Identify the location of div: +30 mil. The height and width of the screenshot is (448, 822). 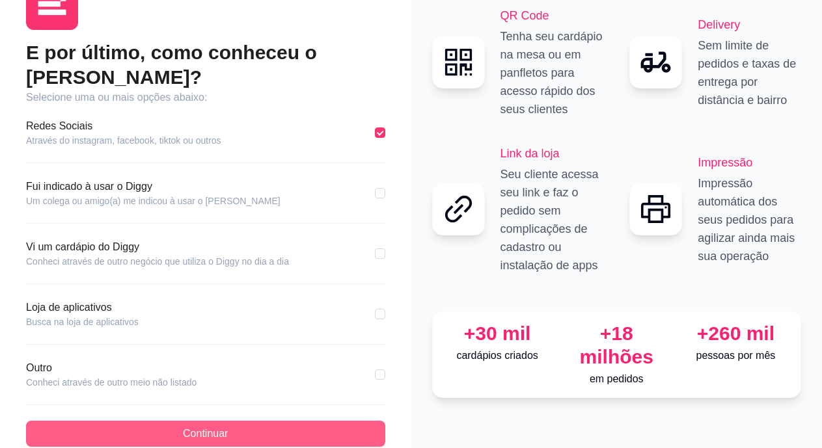
(497, 334).